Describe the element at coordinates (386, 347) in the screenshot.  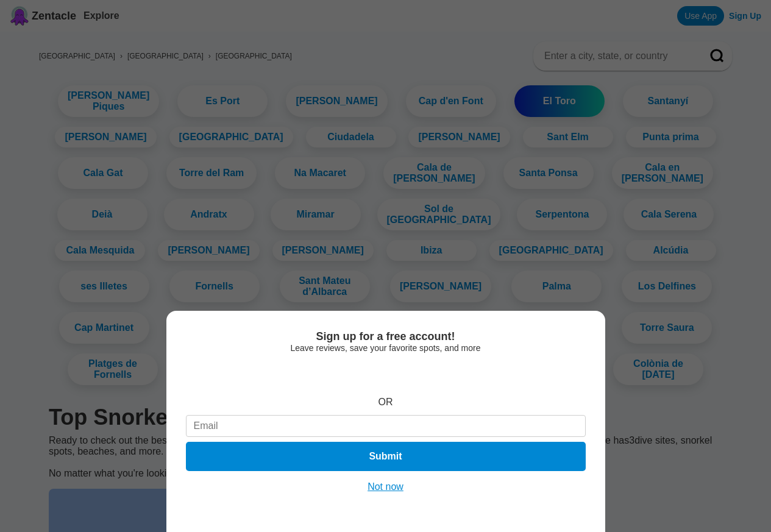
I see `div: Leave reviews, save your favorite spots, and more` at that location.